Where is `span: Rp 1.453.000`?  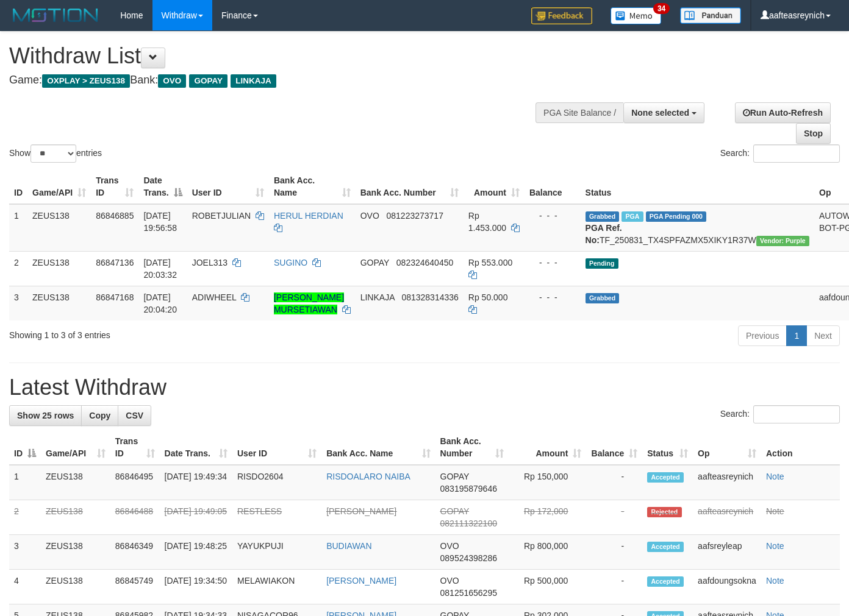 span: Rp 1.453.000 is located at coordinates (487, 222).